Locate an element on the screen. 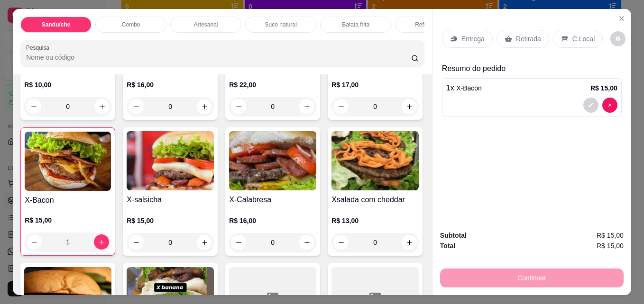 The height and width of the screenshot is (304, 644). p: Entrega is located at coordinates (473, 39).